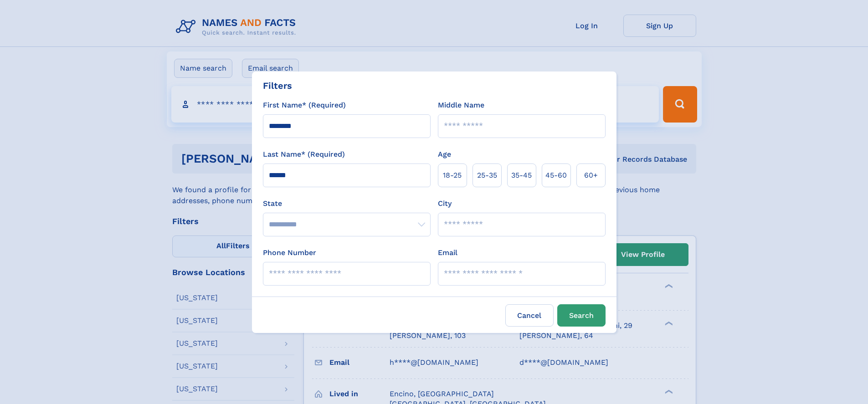  I want to click on label: Last Name* (Required), so click(304, 155).